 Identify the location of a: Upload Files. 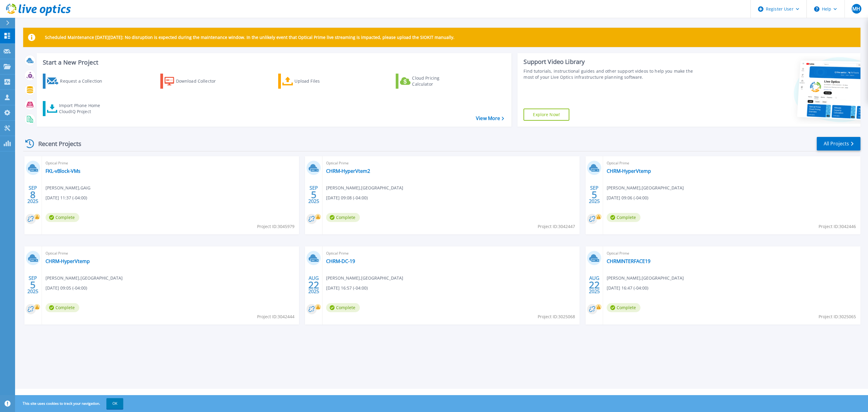
(311, 81).